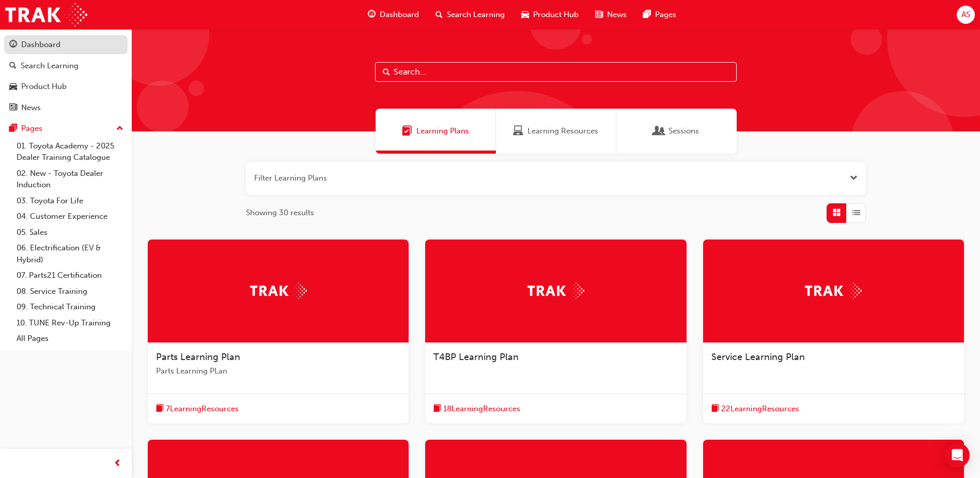  Describe the element at coordinates (31, 128) in the screenshot. I see `div: Pages` at that location.